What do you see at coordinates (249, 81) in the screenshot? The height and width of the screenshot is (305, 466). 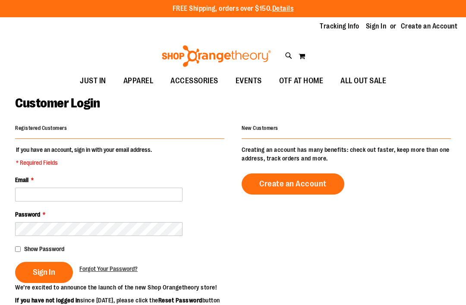 I see `span: EVENTS` at bounding box center [249, 81].